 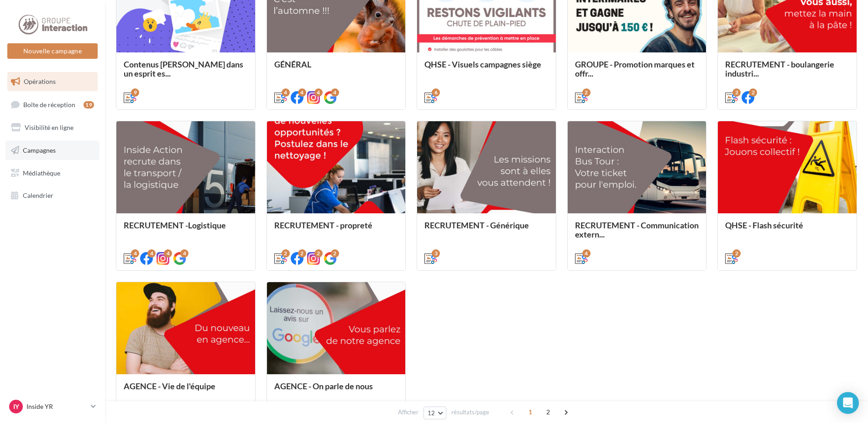 I want to click on button: 12, so click(x=435, y=413).